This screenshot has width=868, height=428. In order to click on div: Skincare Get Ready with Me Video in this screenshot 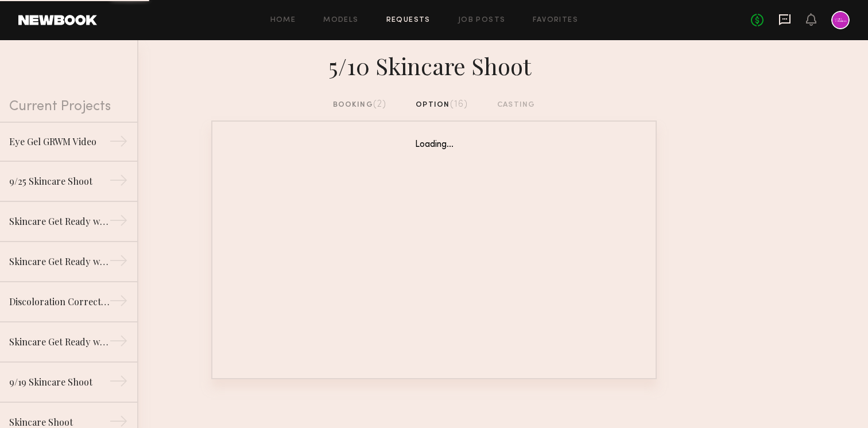, I will do `click(59, 342)`.